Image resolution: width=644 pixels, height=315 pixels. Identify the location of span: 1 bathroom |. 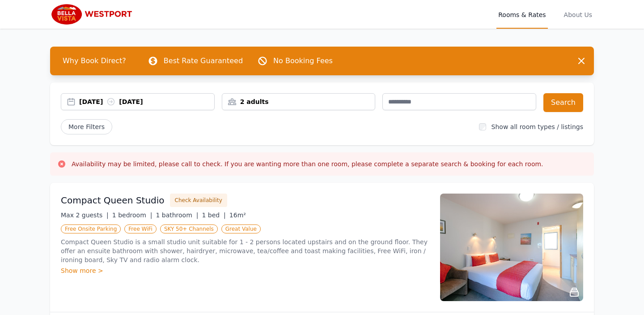
(177, 215).